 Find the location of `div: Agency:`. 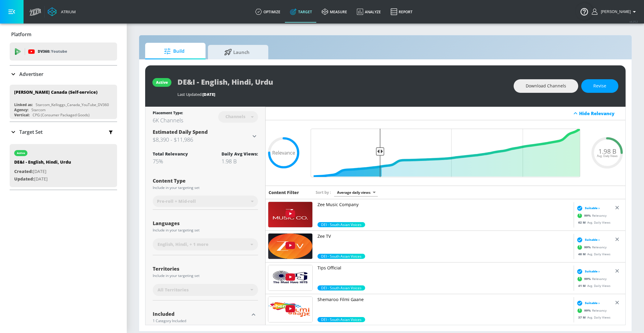

div: Agency: is located at coordinates (21, 110).